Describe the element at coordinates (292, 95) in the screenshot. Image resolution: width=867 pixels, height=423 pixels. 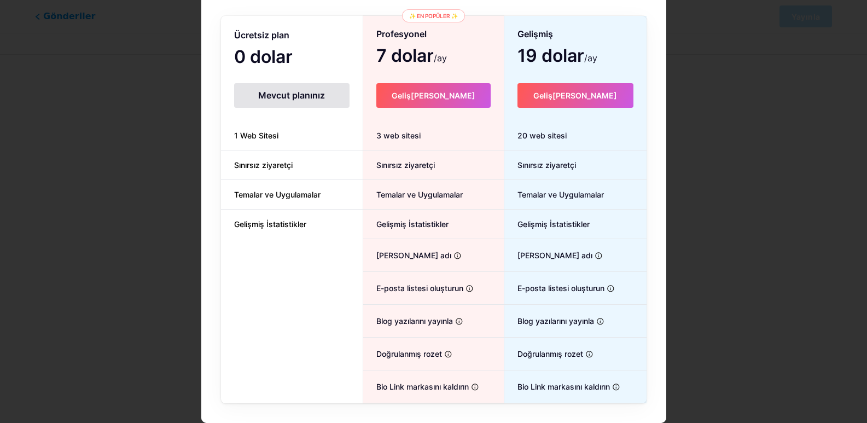
I see `font: Mevcut planınız` at that location.